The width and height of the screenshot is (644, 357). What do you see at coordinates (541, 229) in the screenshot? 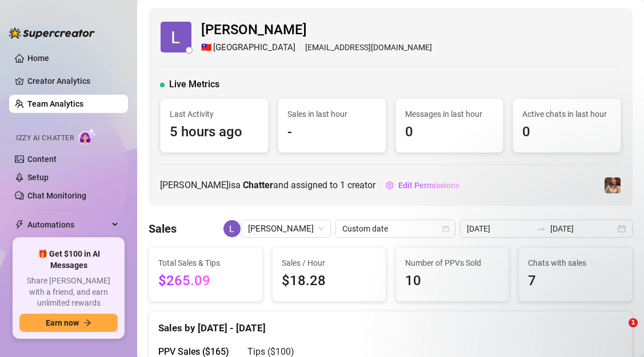
I see `span: swap-right` at bounding box center [541, 229].